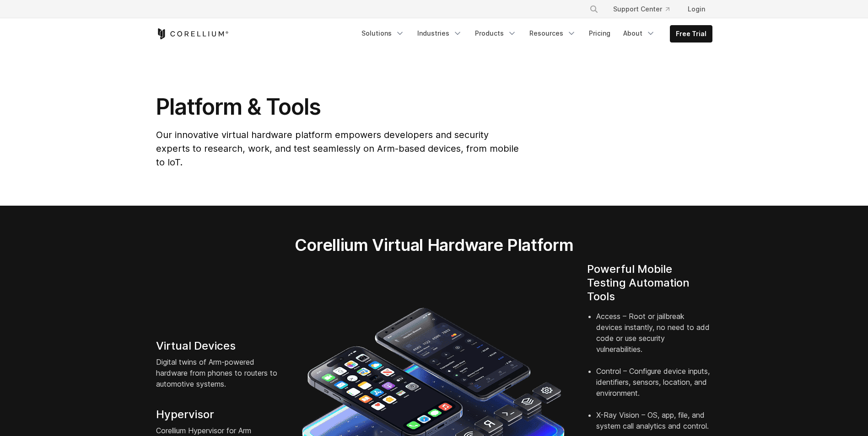 This screenshot has height=436, width=868. I want to click on h4: Hypervisor, so click(219, 415).